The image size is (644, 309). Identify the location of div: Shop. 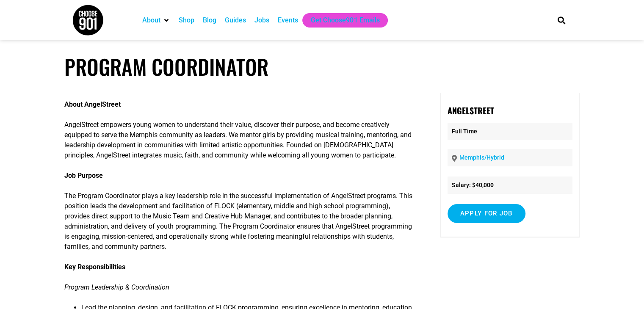
(187, 20).